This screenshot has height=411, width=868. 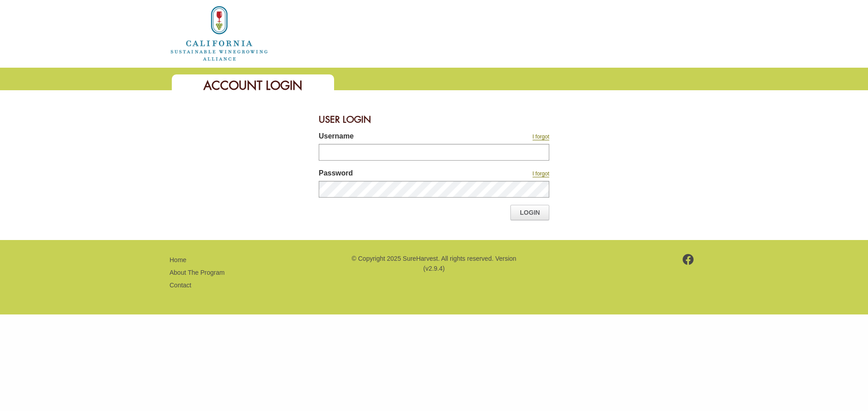 What do you see at coordinates (393, 138) in the screenshot?
I see `label: Username` at bounding box center [393, 138].